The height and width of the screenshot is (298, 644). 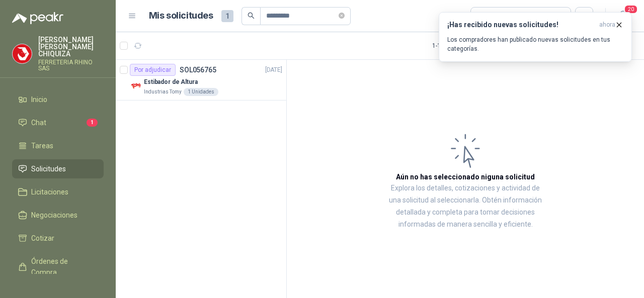 What do you see at coordinates (38, 18) in the screenshot?
I see `img: Logo peakr` at bounding box center [38, 18].